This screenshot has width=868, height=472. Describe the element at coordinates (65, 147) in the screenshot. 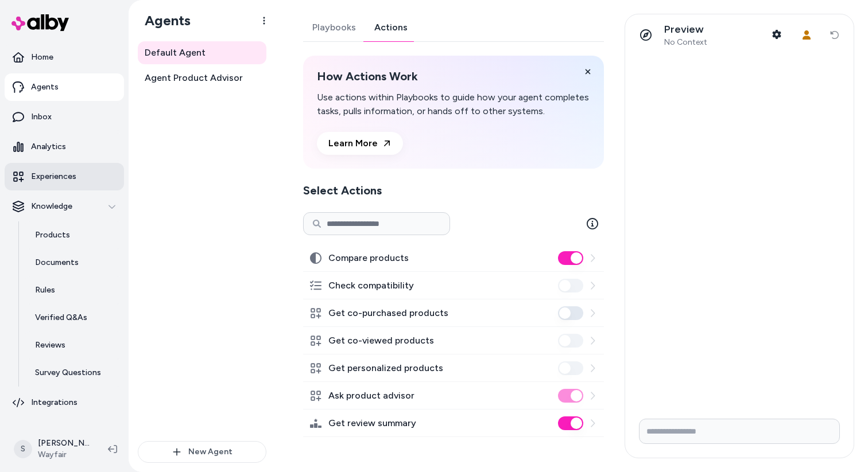

I see `a: Analytics` at that location.